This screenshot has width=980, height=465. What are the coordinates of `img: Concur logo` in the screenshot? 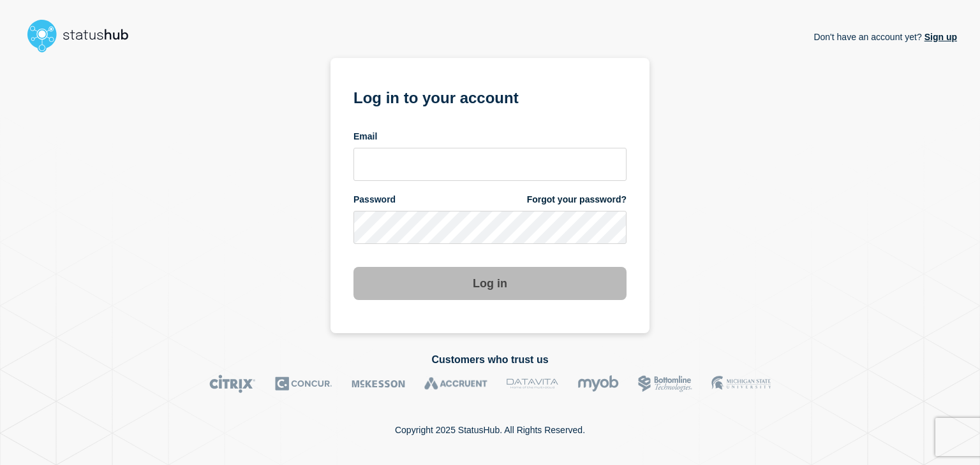 It's located at (303, 384).